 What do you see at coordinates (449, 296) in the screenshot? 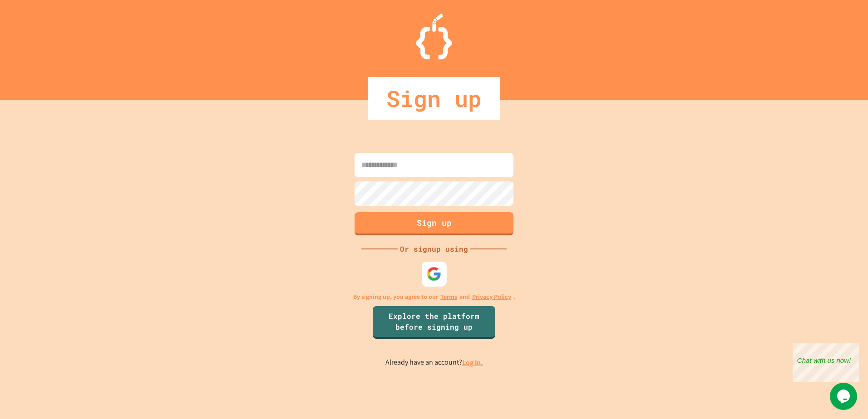
I see `a: Terms` at bounding box center [449, 296].